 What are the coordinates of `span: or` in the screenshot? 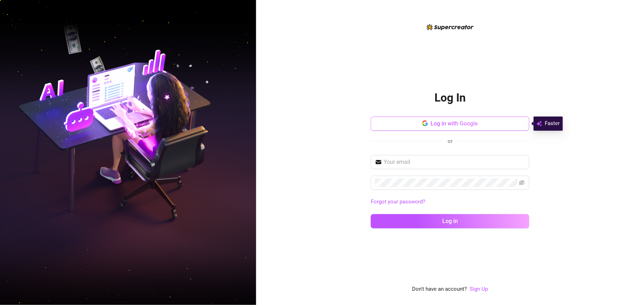 It's located at (450, 141).